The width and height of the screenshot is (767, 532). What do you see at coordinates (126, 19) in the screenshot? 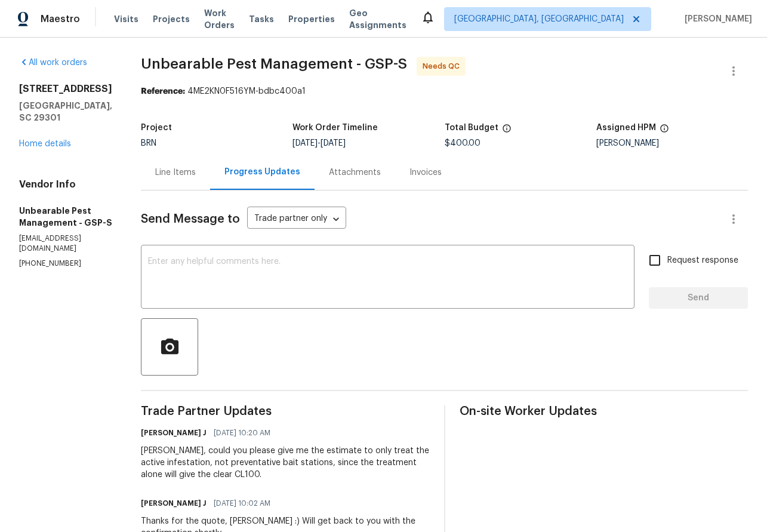
I see `span: Visits` at bounding box center [126, 19].